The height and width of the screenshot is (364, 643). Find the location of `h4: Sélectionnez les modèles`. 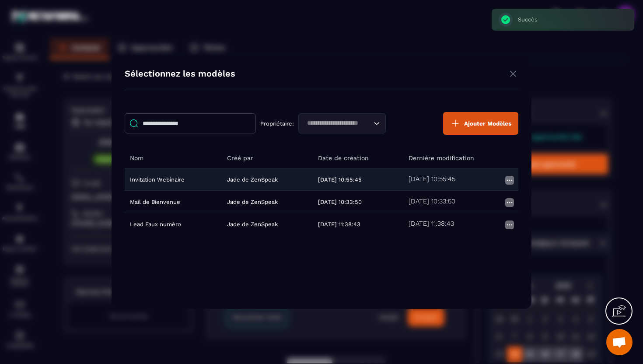

h4: Sélectionnez les modèles is located at coordinates (180, 75).